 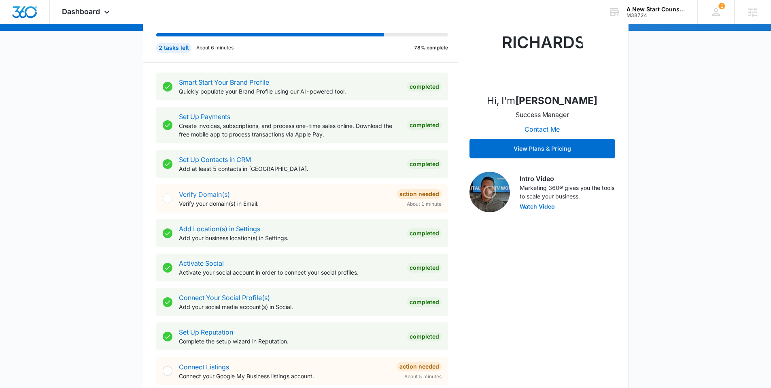 What do you see at coordinates (204, 194) in the screenshot?
I see `a: Verify Domain(s)` at bounding box center [204, 194].